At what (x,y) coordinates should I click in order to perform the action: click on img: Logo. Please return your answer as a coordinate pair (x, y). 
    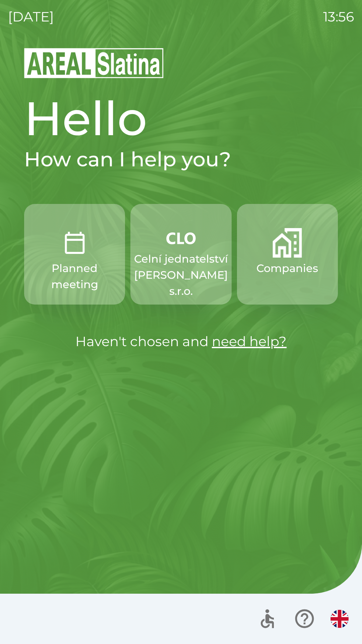
    Looking at the image, I should click on (181, 63).